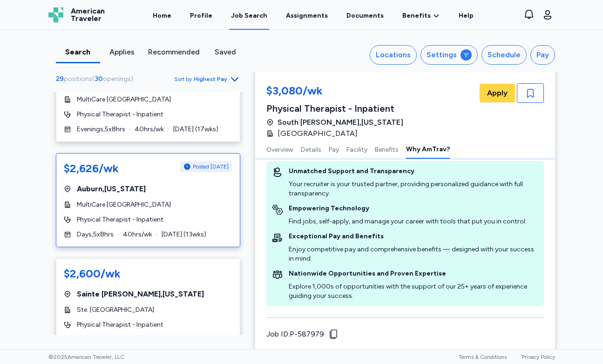  What do you see at coordinates (413, 254) in the screenshot?
I see `div: Enjoy competitive pay and comprehensive benefits — designed with your success in mind.` at bounding box center [413, 254].